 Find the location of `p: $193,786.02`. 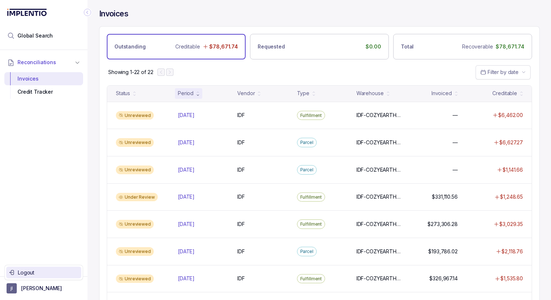

p: $193,786.02 is located at coordinates (443, 251).